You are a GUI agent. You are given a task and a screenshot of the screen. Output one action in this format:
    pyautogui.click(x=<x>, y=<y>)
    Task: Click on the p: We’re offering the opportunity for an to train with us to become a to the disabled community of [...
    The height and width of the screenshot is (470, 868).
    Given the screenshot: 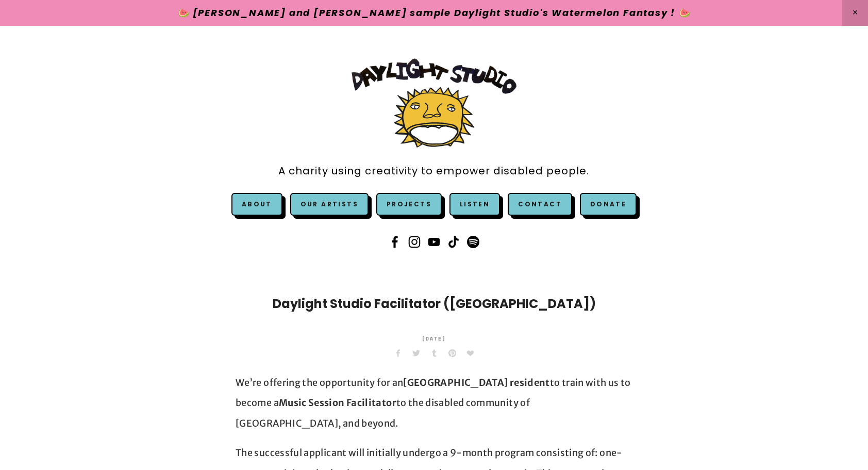 What is the action you would take?
    pyautogui.click(x=434, y=403)
    